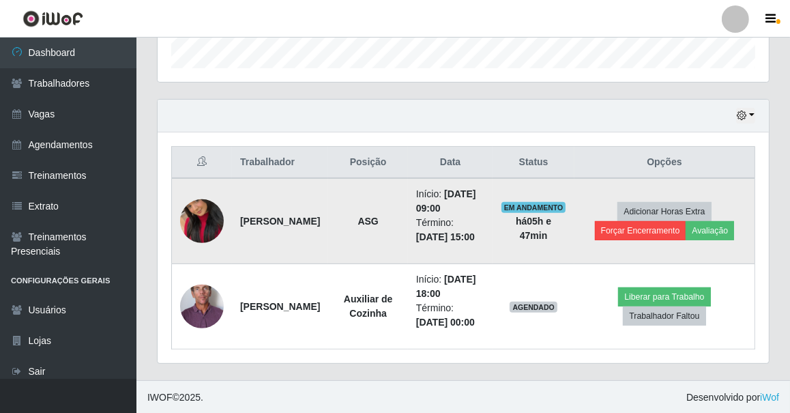 The height and width of the screenshot is (413, 790). What do you see at coordinates (369, 306) in the screenshot?
I see `strong: Auxiliar de Cozinha` at bounding box center [369, 306].